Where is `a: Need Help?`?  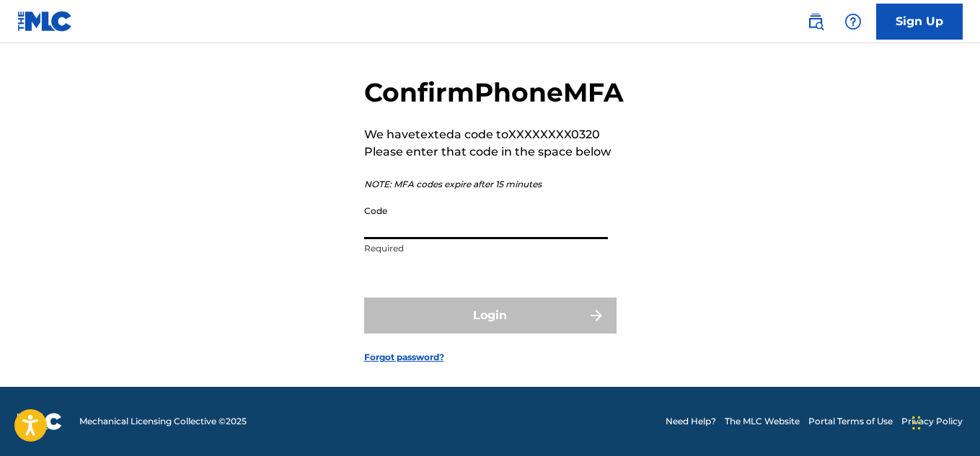 a: Need Help? is located at coordinates (691, 422).